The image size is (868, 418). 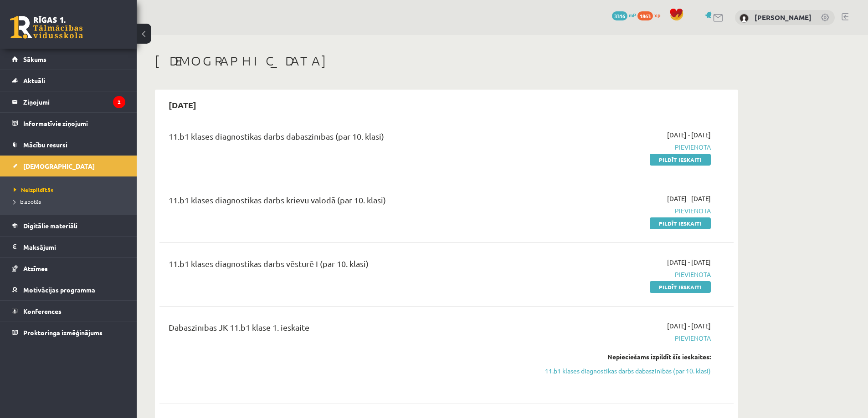 I want to click on span: Motivācijas programma, so click(x=60, y=290).